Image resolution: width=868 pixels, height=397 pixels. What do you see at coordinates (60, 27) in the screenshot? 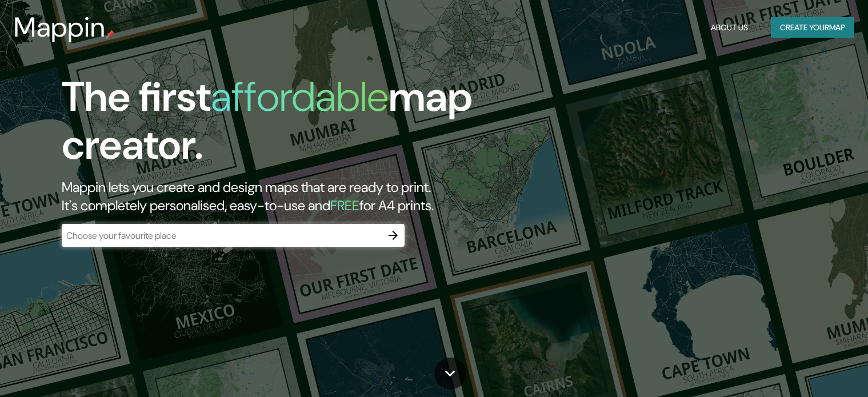
I see `h3: Mappin` at bounding box center [60, 27].